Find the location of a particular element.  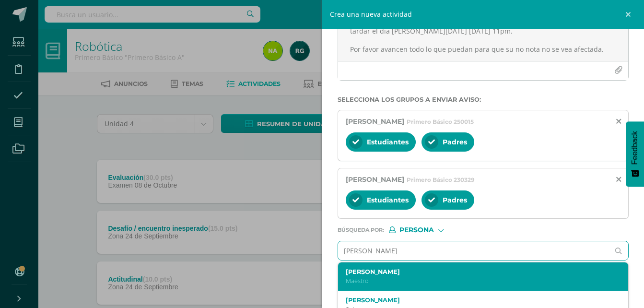

span: Persona is located at coordinates (417, 230).